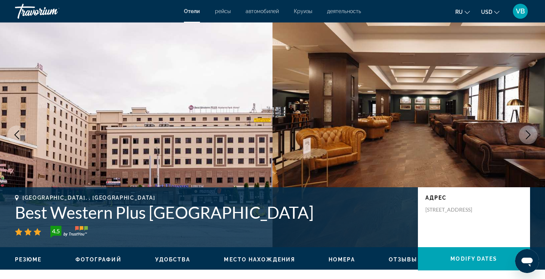 This screenshot has height=279, width=545. Describe the element at coordinates (403, 259) in the screenshot. I see `span: Отзывы` at that location.